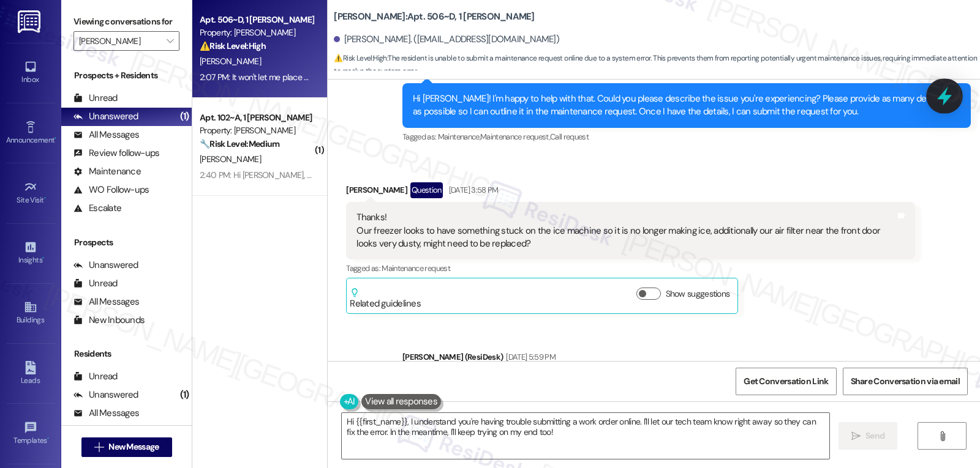  I want to click on div: Residents, so click(126, 354).